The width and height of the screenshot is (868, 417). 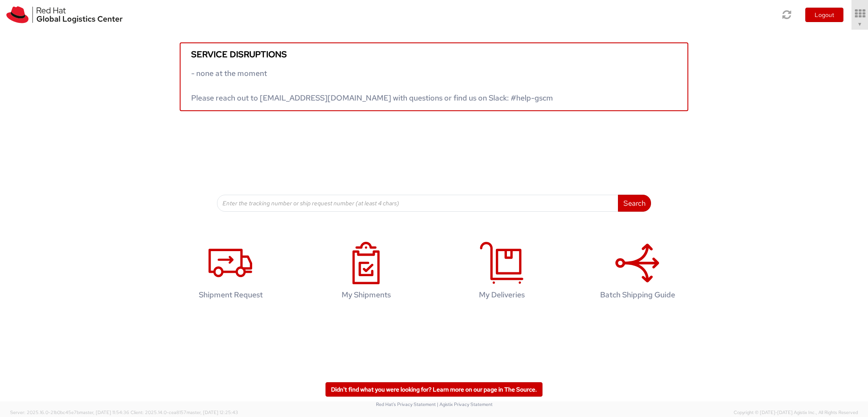 I want to click on span: Client: 2025.14.0-cea8157, so click(x=184, y=413).